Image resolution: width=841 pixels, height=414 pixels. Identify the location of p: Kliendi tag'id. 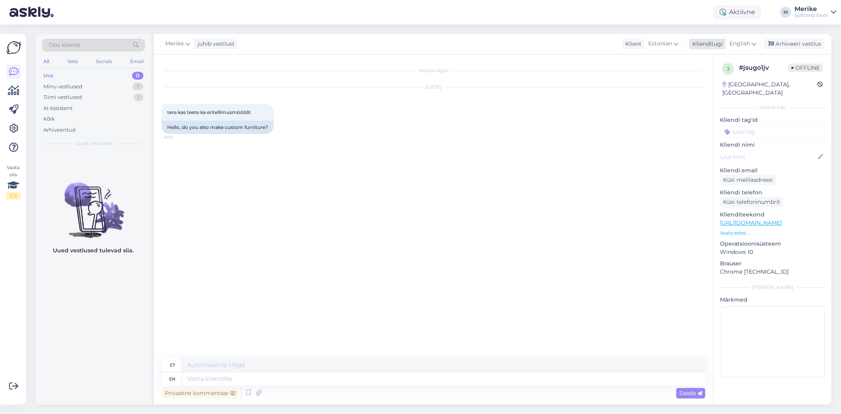
(773, 120).